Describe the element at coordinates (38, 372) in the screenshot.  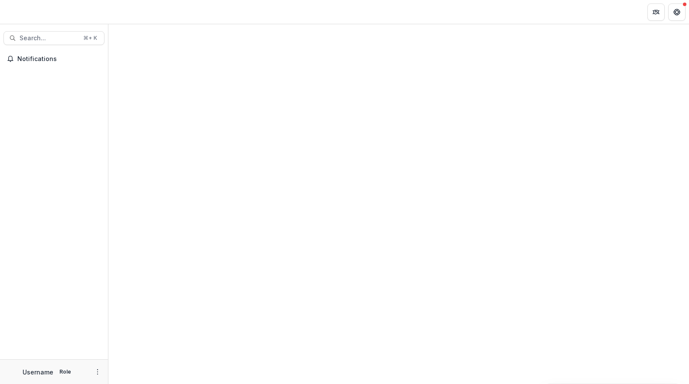
I see `p: Username` at that location.